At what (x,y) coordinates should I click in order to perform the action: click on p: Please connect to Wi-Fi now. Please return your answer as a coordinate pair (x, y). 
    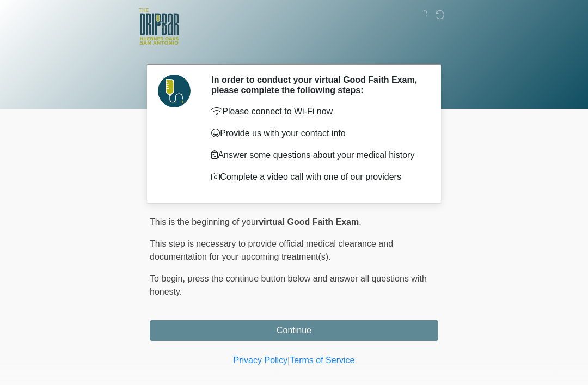
    Looking at the image, I should click on (317, 112).